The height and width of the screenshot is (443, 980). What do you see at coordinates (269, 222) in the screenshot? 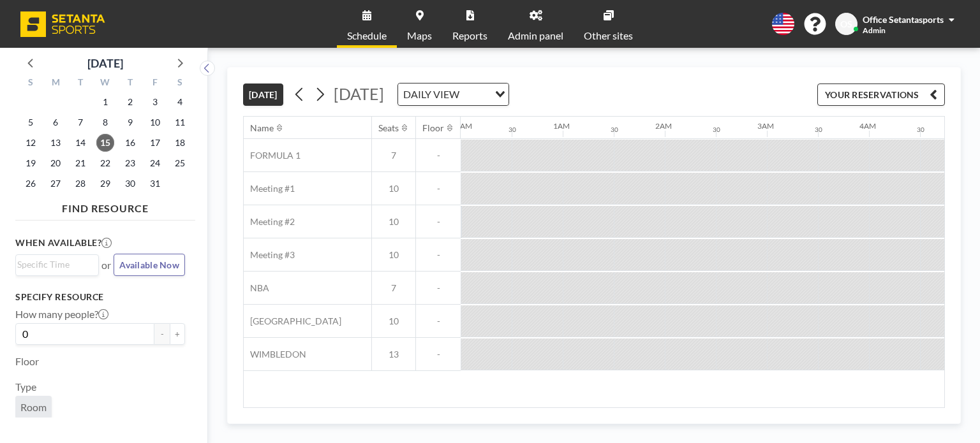
I see `span: Meeting #2` at bounding box center [269, 222].